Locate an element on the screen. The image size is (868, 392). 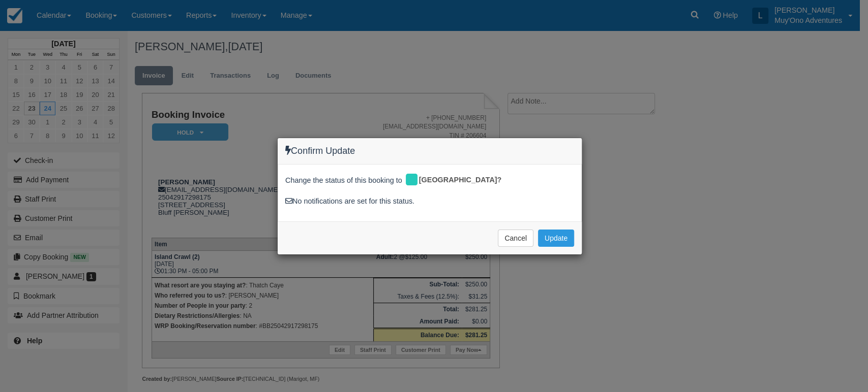
div: No notifications are set for this status. is located at coordinates (430, 201).